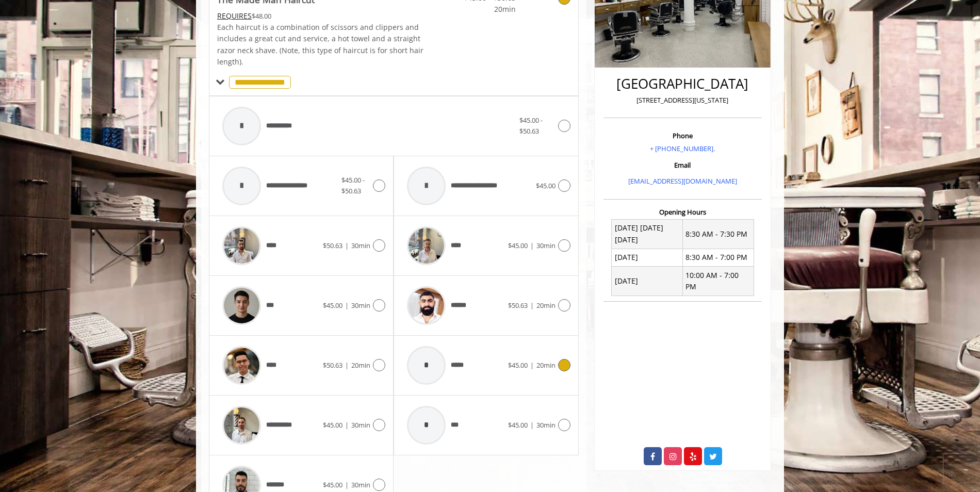 The image size is (980, 492). Describe the element at coordinates (682, 212) in the screenshot. I see `h3: Opening Hours` at that location.